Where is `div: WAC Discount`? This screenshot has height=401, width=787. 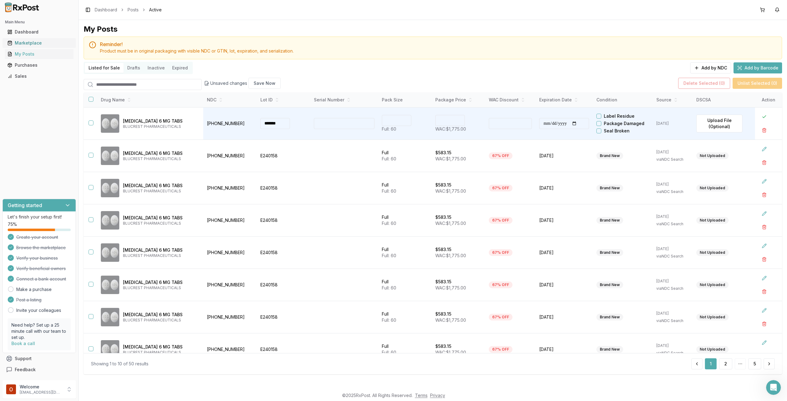 div: WAC Discount is located at coordinates (510, 100).